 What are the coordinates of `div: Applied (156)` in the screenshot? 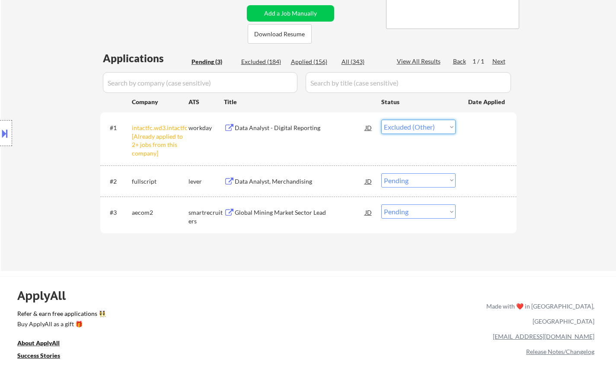 It's located at (312, 62).